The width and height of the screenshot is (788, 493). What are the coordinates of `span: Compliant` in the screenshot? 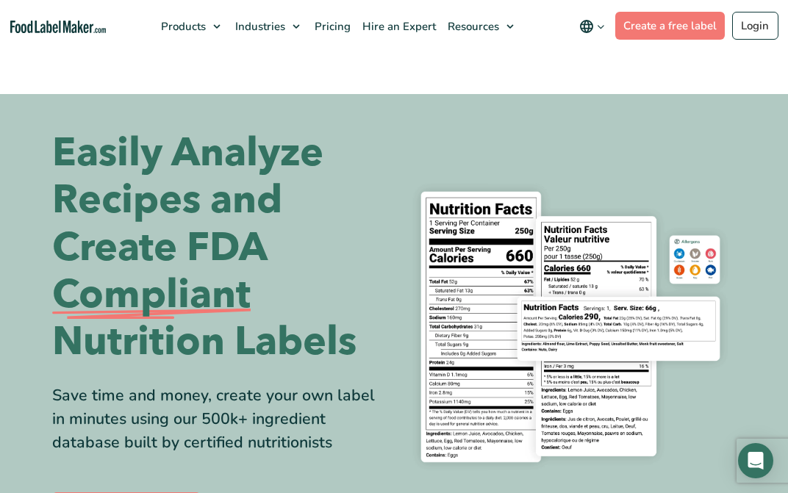 It's located at (151, 295).